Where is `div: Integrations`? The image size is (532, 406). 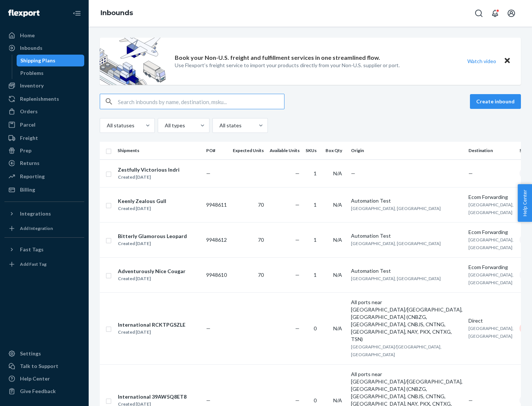
div: Integrations is located at coordinates (36, 214).